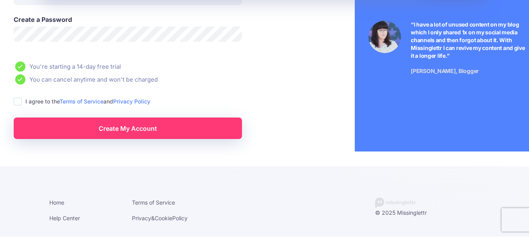 The image size is (529, 237). What do you see at coordinates (167, 218) in the screenshot?
I see `li: & Policy` at bounding box center [167, 218].